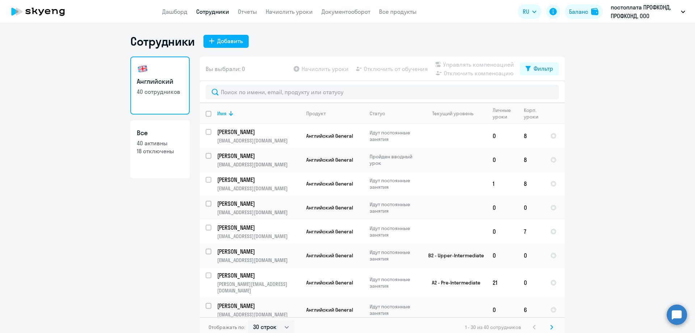  Describe the element at coordinates (648, 12) in the screenshot. I see `button: постоплата ПРОФКОНД, ПРОФКОНД, ООО` at that location.